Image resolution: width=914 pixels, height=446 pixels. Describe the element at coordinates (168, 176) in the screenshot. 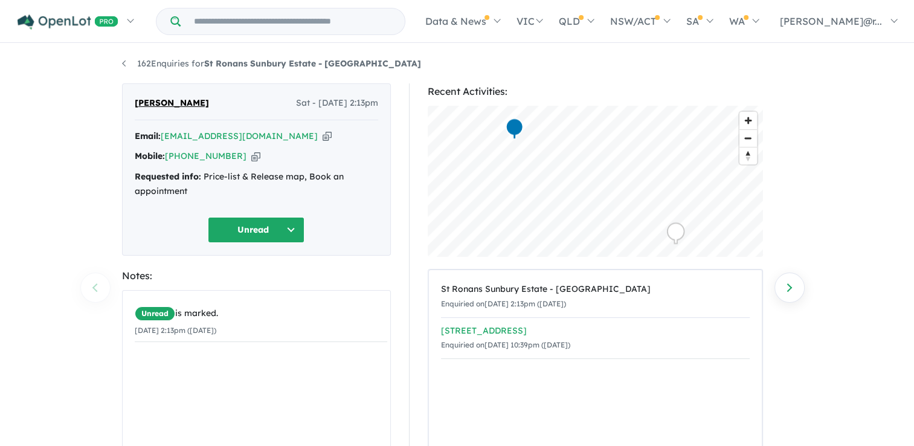

I see `strong: Requested info:` at that location.